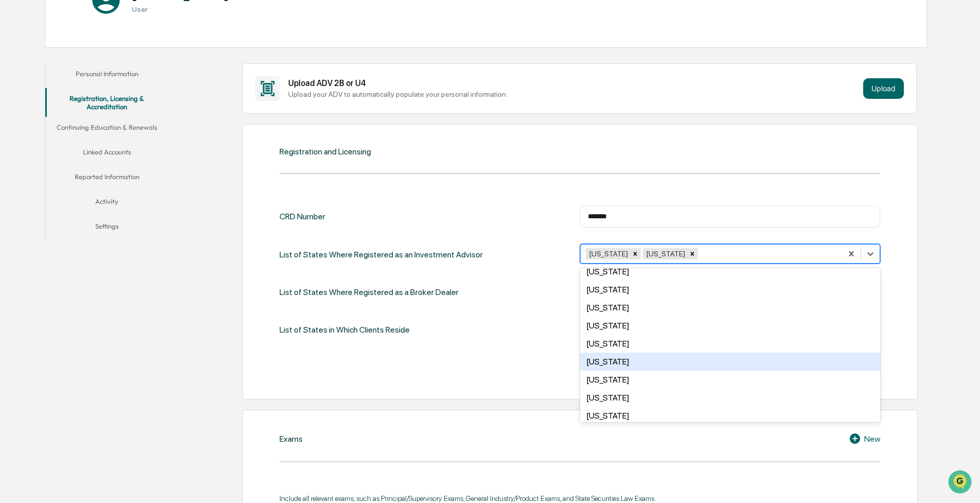 The width and height of the screenshot is (980, 503). Describe the element at coordinates (302, 217) in the screenshot. I see `div: CRD Number` at that location.